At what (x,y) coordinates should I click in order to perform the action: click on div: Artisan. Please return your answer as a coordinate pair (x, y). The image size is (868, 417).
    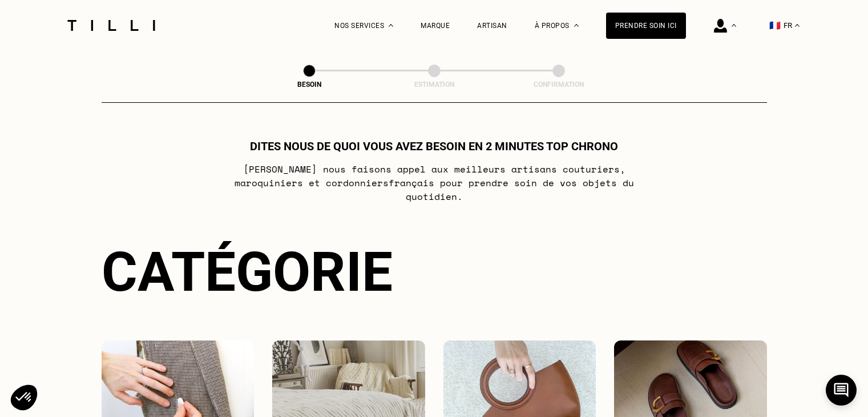
    Looking at the image, I should click on (492, 26).